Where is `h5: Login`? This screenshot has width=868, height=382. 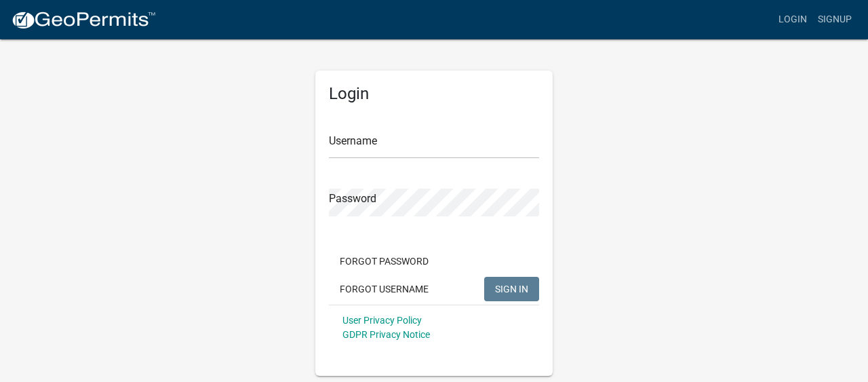
h5: Login is located at coordinates (434, 93).